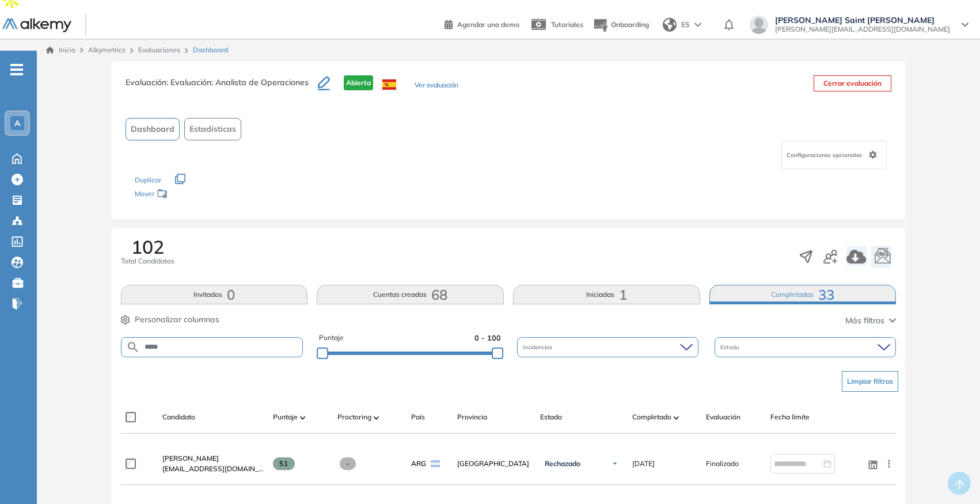 The height and width of the screenshot is (504, 980). I want to click on span: A, so click(17, 123).